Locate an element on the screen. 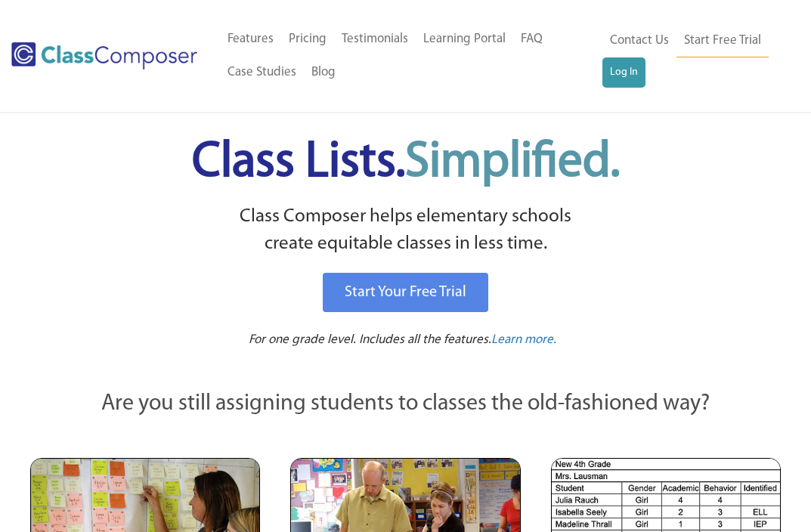  a: Pricing is located at coordinates (308, 39).